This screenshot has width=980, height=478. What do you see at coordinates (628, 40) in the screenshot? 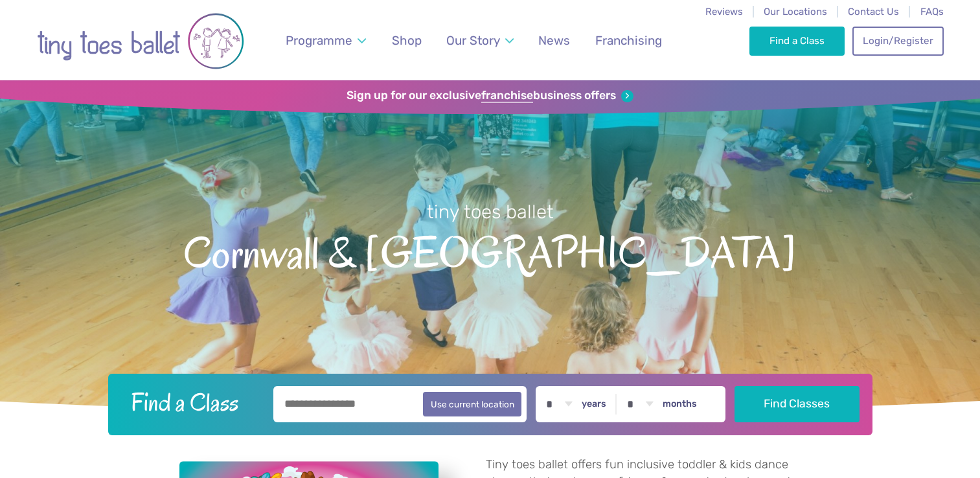
I see `a: Franchising` at bounding box center [628, 40].